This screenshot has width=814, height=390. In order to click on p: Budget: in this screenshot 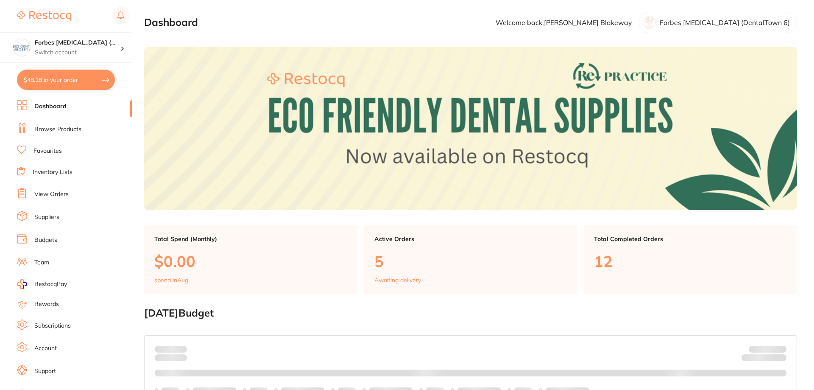, I will do `click(768, 349)`.